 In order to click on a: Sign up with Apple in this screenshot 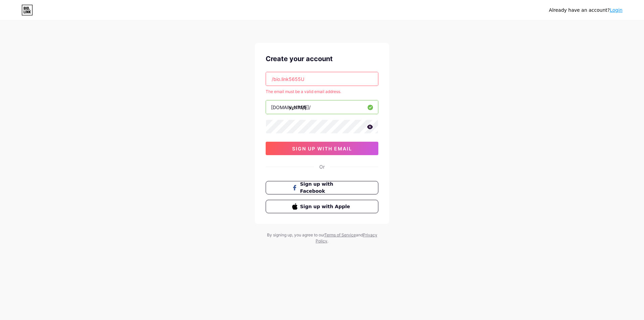, I will do `click(322, 207)`.